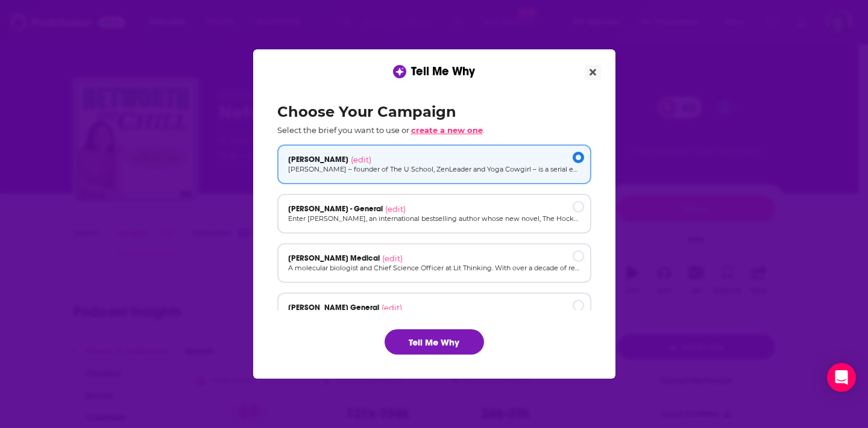  What do you see at coordinates (593, 72) in the screenshot?
I see `button: Close` at bounding box center [593, 72].